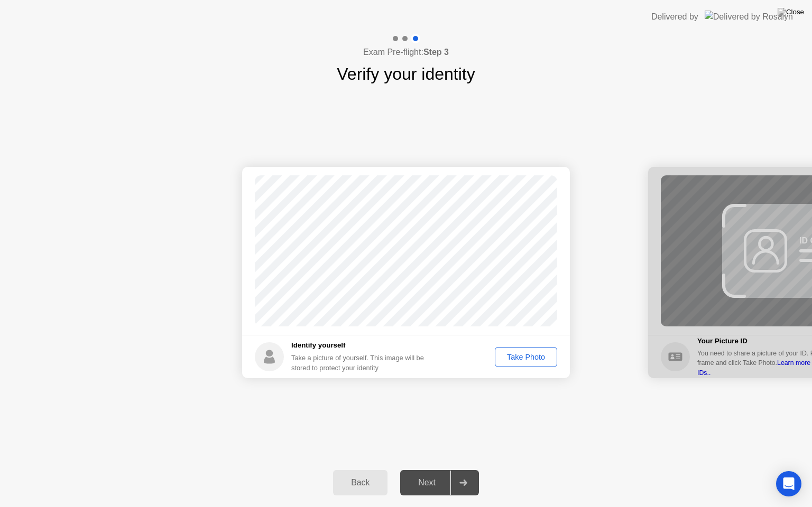  Describe the element at coordinates (789, 484) in the screenshot. I see `div: Open Intercom Messenger` at that location.